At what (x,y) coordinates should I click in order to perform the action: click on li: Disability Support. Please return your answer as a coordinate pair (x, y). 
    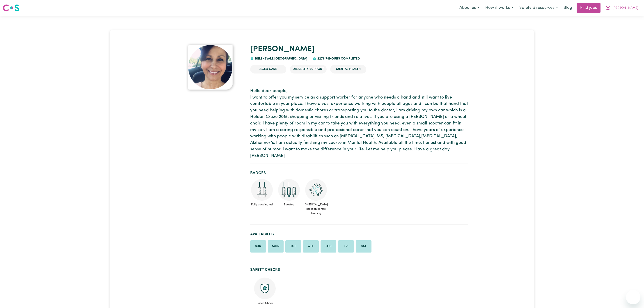
    Looking at the image, I should click on (308, 69).